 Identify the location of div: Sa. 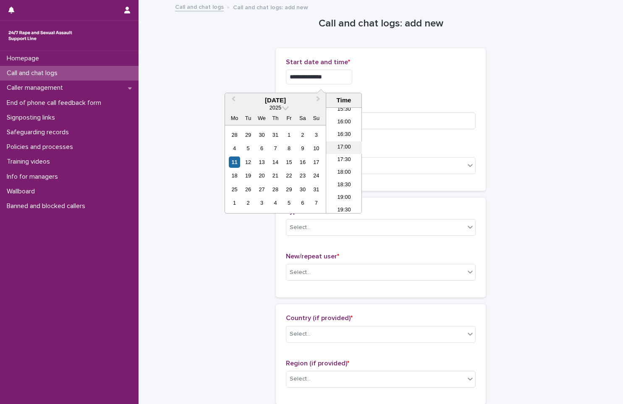
(302, 118).